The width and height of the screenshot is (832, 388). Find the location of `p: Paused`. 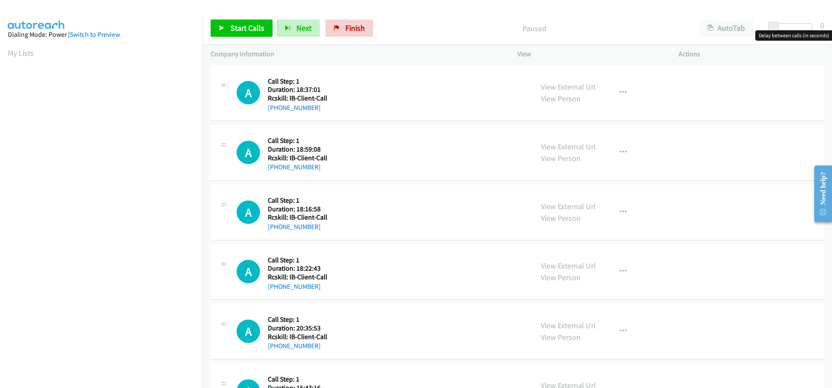

p: Paused is located at coordinates (535, 28).